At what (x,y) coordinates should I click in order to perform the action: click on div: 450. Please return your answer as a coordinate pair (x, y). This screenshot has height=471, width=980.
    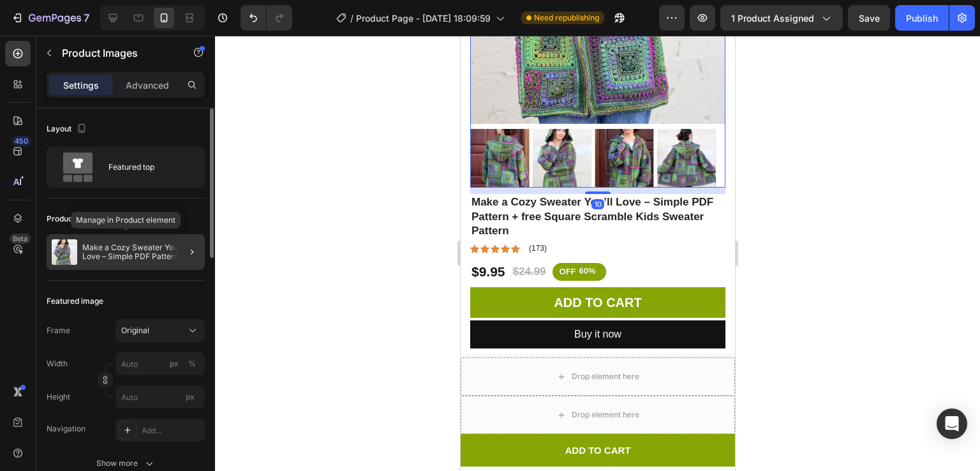
    Looking at the image, I should click on (21, 141).